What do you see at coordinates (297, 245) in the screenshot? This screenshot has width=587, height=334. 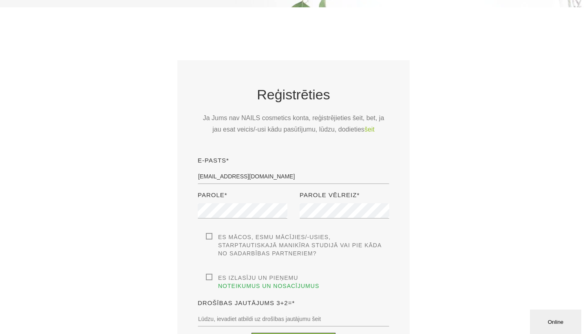 I see `label: Es mācos, esmu mācījies/-usies, Starptautiskajā Manikīra studijā vai pie kāda no sadarbības partn...` at bounding box center [297, 245].